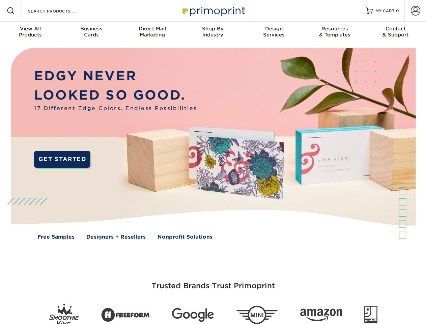 The width and height of the screenshot is (426, 324). Describe the element at coordinates (274, 32) in the screenshot. I see `a: DesignServices` at that location.